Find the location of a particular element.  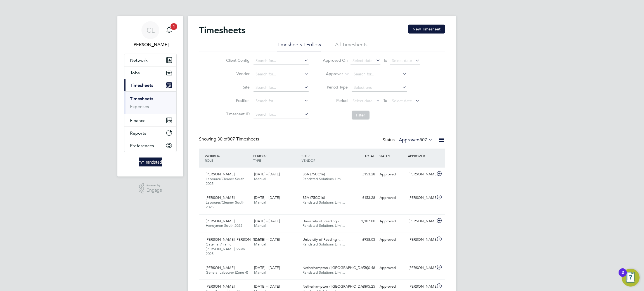

div: £1,107.00 is located at coordinates (363, 221).